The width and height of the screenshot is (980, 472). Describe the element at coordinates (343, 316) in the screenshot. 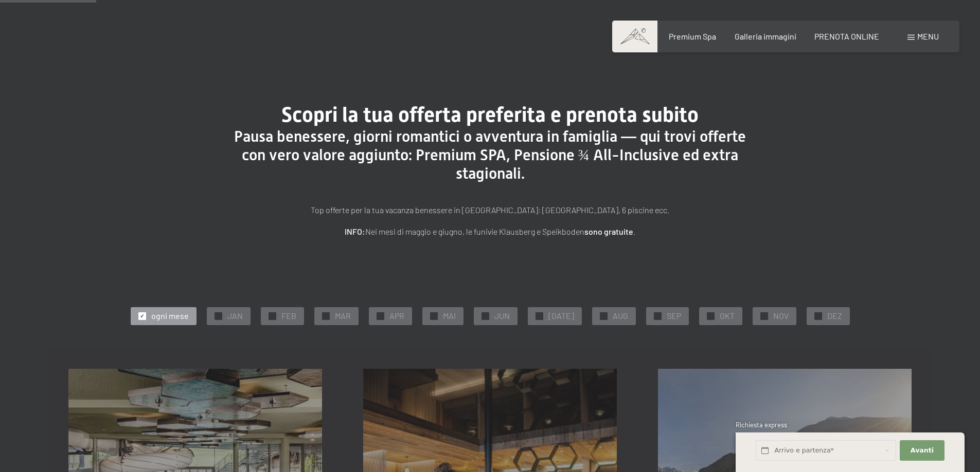

I see `span: MAR` at that location.